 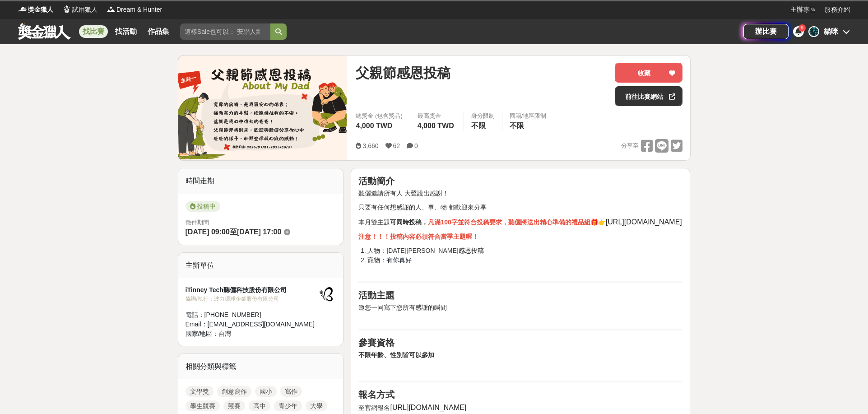 I want to click on a: 創意寫作, so click(x=234, y=391).